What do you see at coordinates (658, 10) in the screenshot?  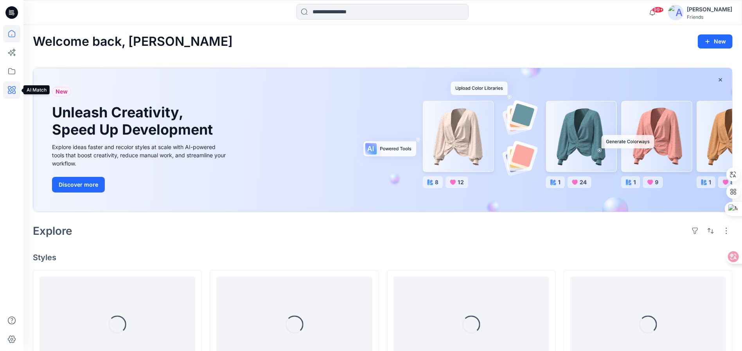 I see `span: 99+` at bounding box center [658, 10].